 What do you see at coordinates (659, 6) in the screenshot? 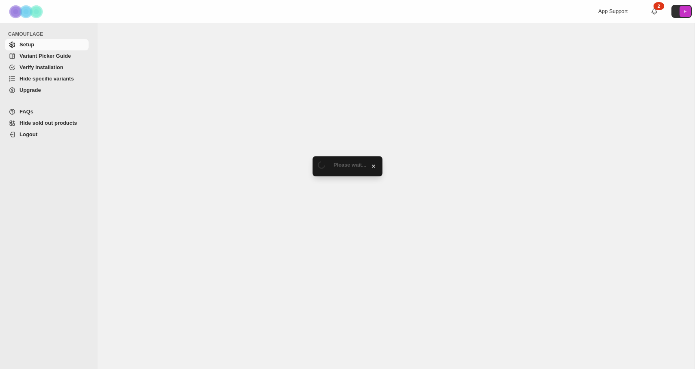
I see `div: 2` at bounding box center [659, 6].